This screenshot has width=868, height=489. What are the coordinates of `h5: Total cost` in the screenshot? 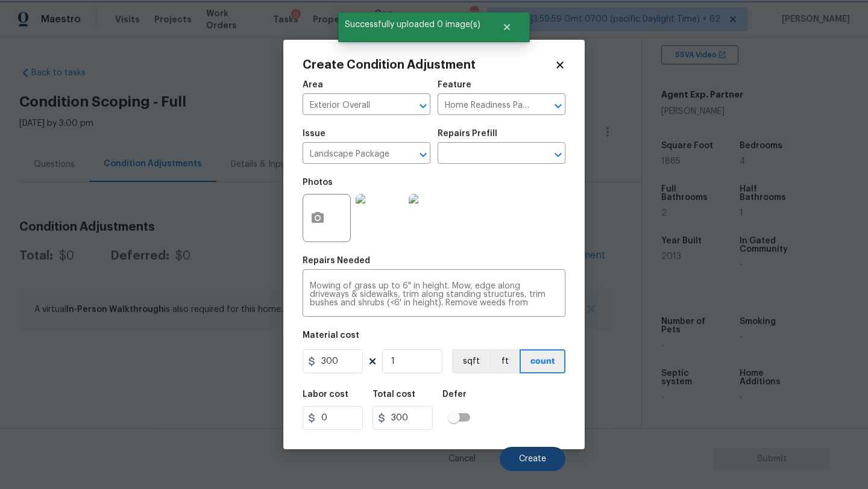 It's located at (394, 394).